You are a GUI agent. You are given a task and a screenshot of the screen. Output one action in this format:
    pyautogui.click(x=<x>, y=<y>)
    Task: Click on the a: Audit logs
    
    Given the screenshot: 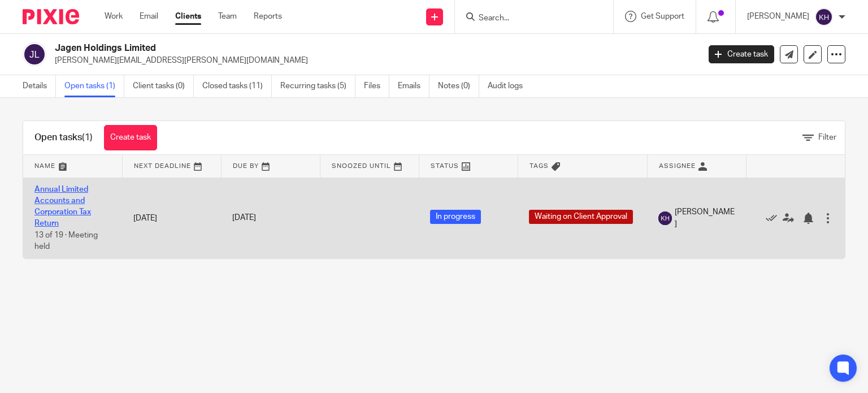 What is the action you would take?
    pyautogui.click(x=509, y=86)
    